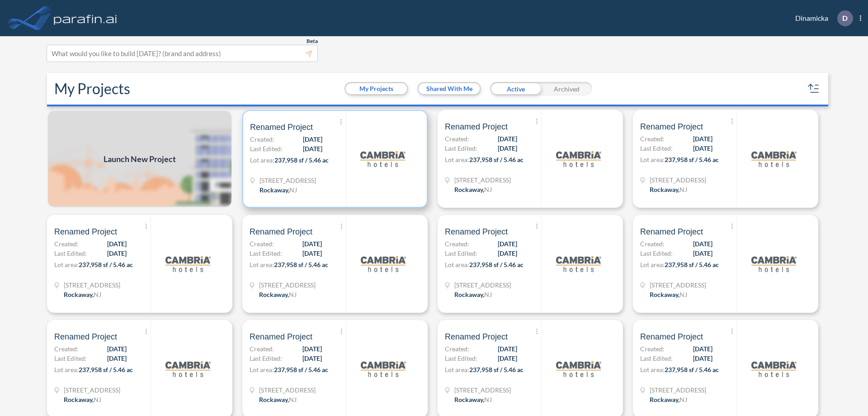 The height and width of the screenshot is (416, 868). I want to click on p: D, so click(845, 18).